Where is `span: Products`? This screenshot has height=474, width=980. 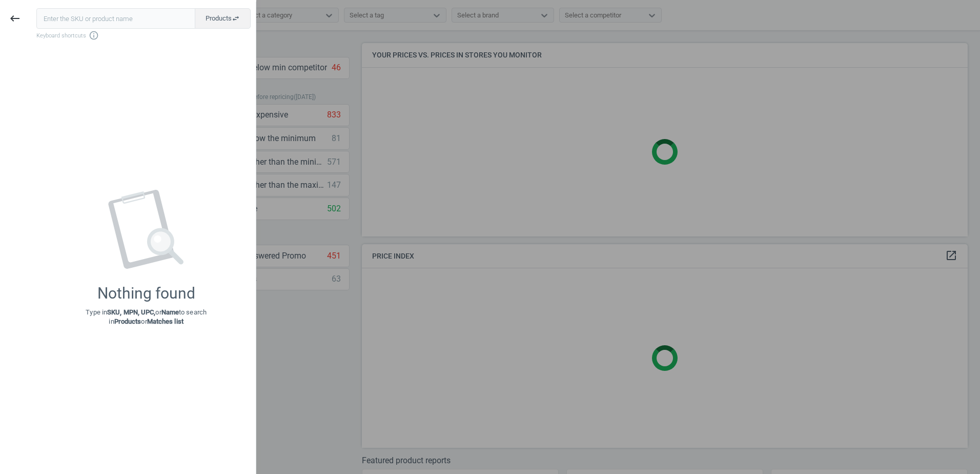 span: Products is located at coordinates (222, 18).